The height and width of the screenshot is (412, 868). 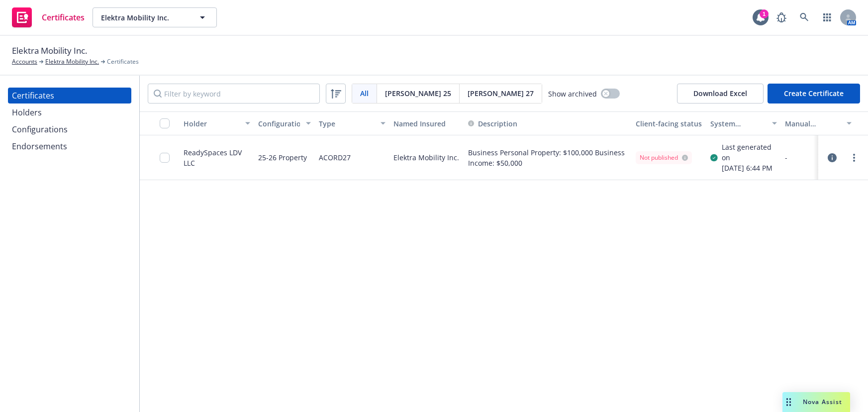 I want to click on a: Search, so click(x=804, y=17).